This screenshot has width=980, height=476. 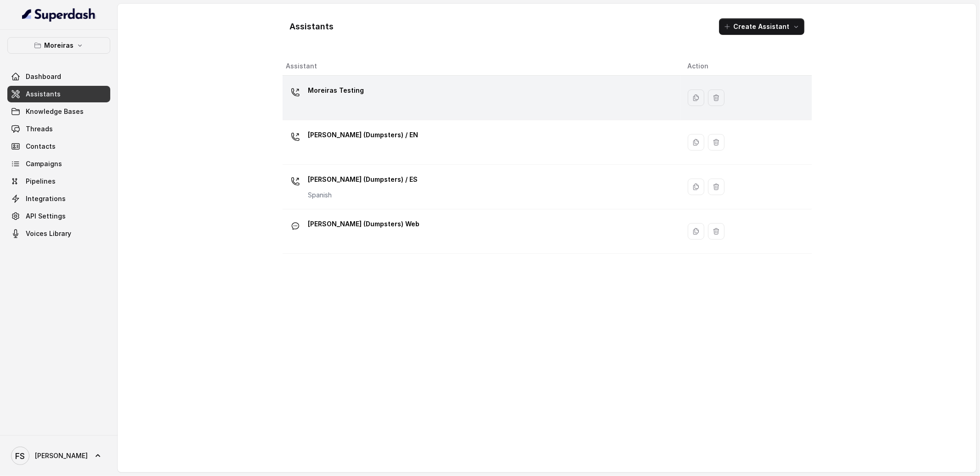 I want to click on a: Pipelines, so click(x=59, y=181).